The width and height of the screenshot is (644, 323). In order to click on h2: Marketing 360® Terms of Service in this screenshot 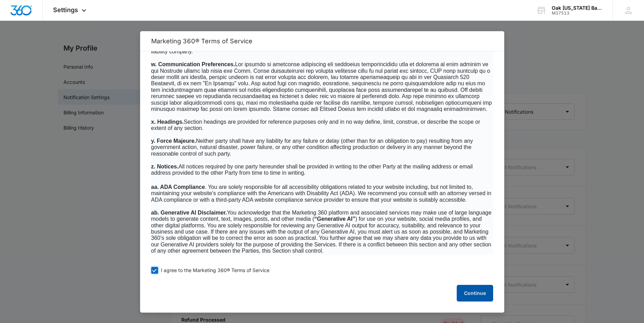, I will do `click(322, 41)`.